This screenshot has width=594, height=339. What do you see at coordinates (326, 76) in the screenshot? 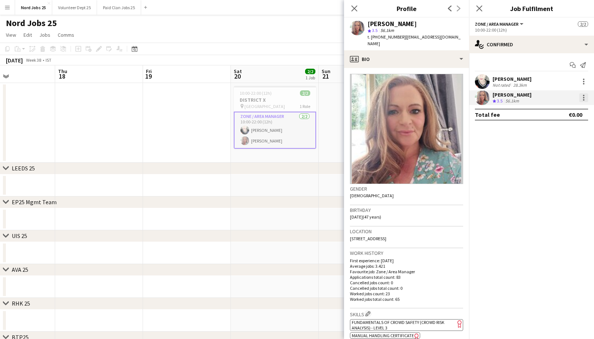
I see `span: 21` at bounding box center [326, 76].